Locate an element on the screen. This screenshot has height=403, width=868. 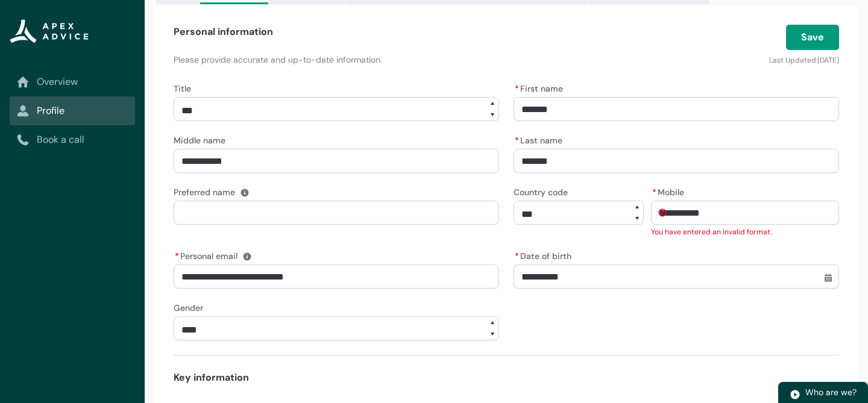
label: Personal email is located at coordinates (208, 255).